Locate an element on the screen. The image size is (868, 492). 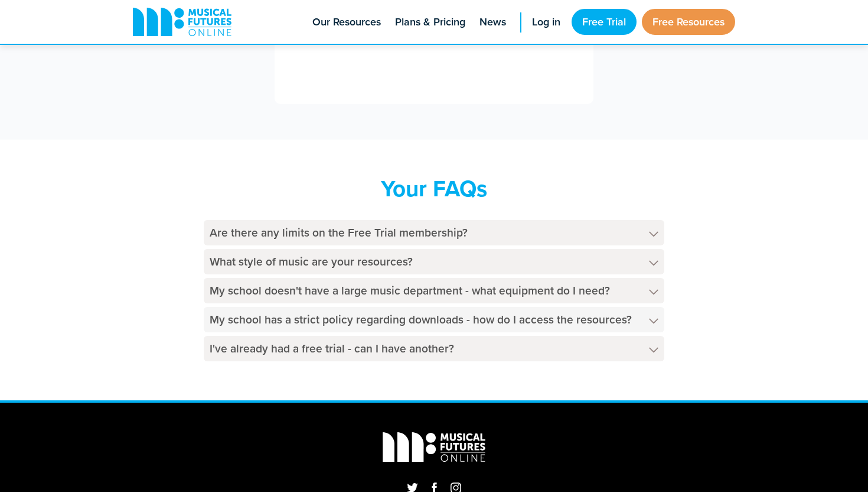
h4: Are there any limits on the Free Trial membership? is located at coordinates (434, 233).